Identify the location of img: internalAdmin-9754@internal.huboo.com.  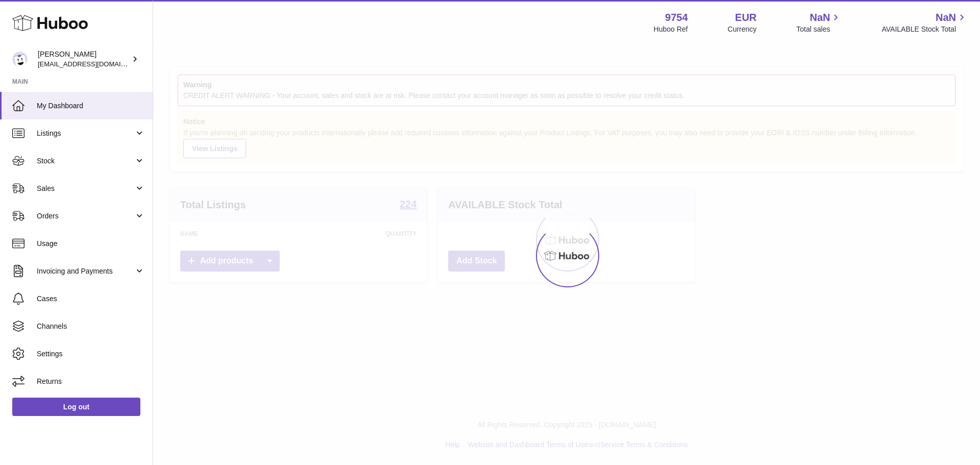
(20, 59).